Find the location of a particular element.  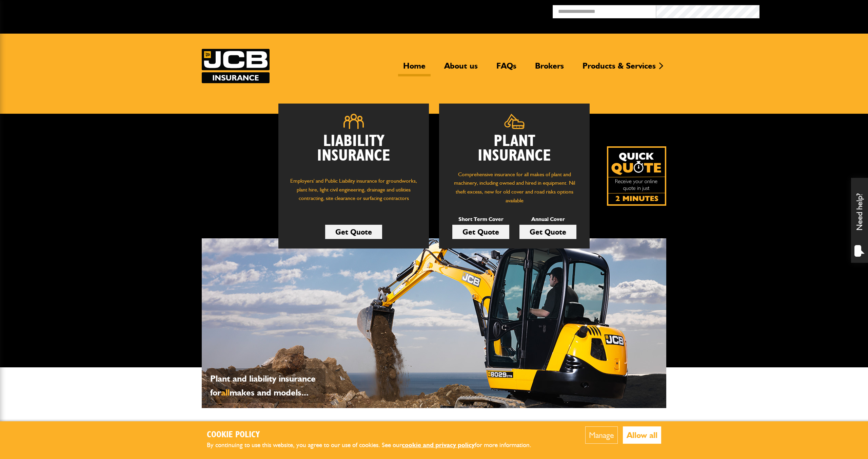

button: Broker Login is located at coordinates (811, 10).